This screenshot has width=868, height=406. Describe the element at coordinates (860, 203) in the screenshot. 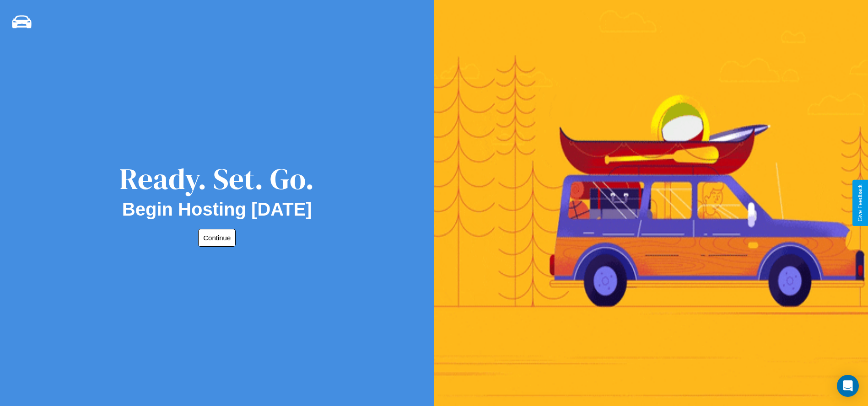

I see `div: Give Feedback` at that location.